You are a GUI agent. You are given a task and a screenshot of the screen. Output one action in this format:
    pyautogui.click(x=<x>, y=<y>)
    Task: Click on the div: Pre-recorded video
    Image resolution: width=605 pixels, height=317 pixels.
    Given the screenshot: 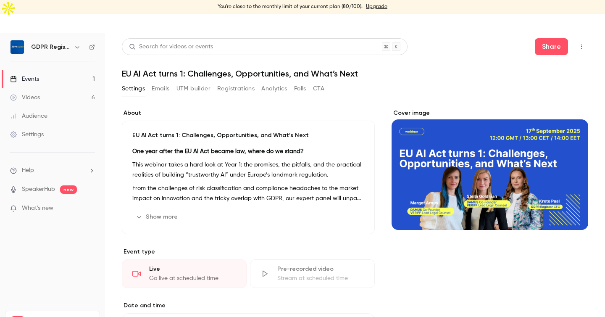 What is the action you would take?
    pyautogui.click(x=320, y=269)
    